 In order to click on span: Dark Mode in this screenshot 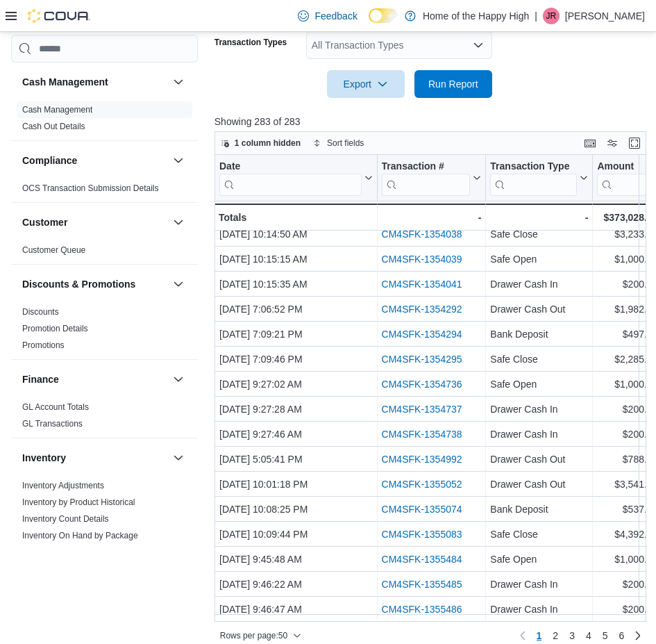, I will do `click(369, 23)`.